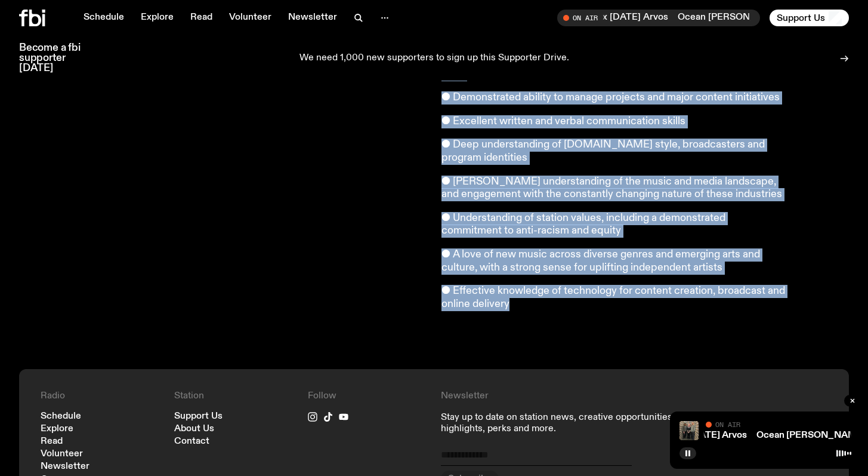 The width and height of the screenshot is (868, 476). What do you see at coordinates (434, 59) in the screenshot?
I see `p: We need 1,000 new supporters to sign up this Supporter Drive.` at bounding box center [434, 59].